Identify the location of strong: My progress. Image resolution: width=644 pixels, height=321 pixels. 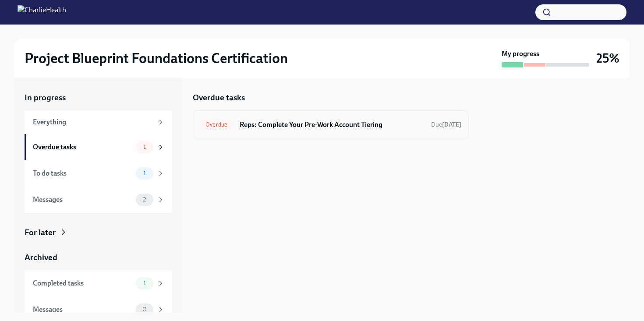
(520, 54).